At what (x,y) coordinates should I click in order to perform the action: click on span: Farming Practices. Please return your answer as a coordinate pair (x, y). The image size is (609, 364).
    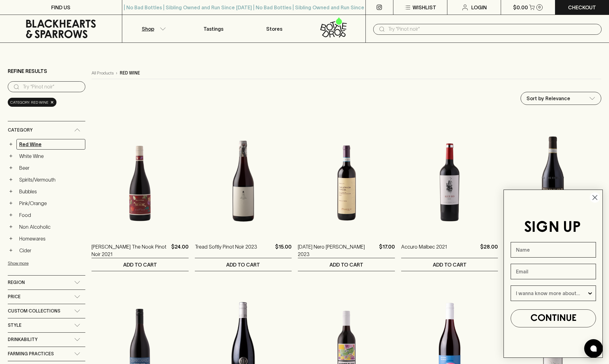
    Looking at the image, I should click on (30, 354).